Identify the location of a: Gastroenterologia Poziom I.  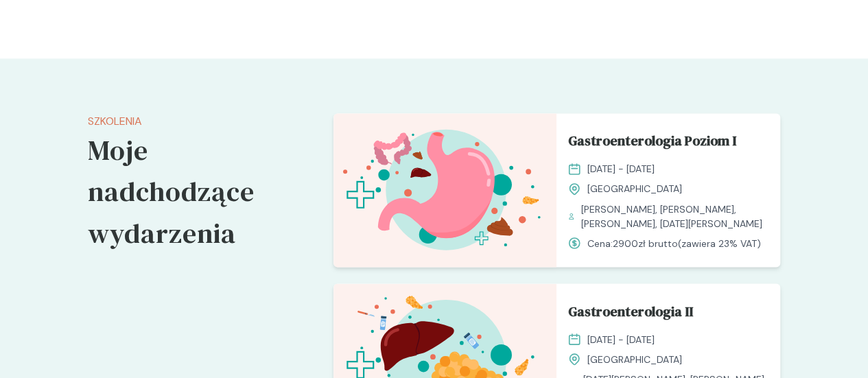
(668, 144).